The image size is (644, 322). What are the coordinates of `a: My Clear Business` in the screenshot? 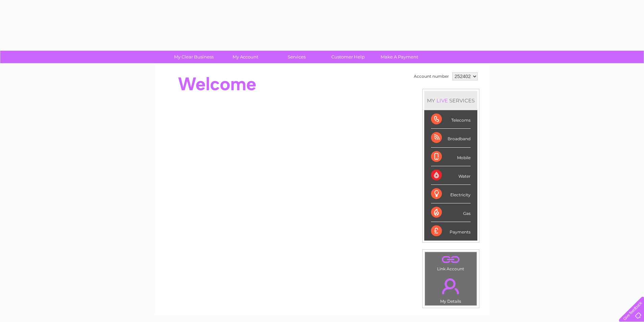 It's located at (193, 56).